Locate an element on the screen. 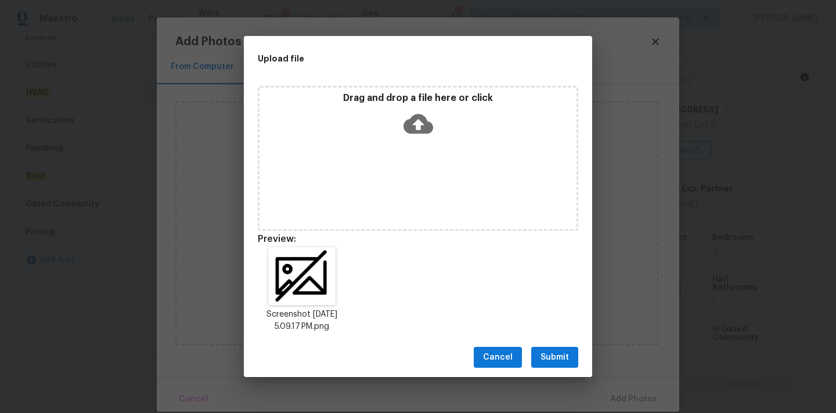 This screenshot has height=413, width=836. span: Cancel is located at coordinates (497, 357).